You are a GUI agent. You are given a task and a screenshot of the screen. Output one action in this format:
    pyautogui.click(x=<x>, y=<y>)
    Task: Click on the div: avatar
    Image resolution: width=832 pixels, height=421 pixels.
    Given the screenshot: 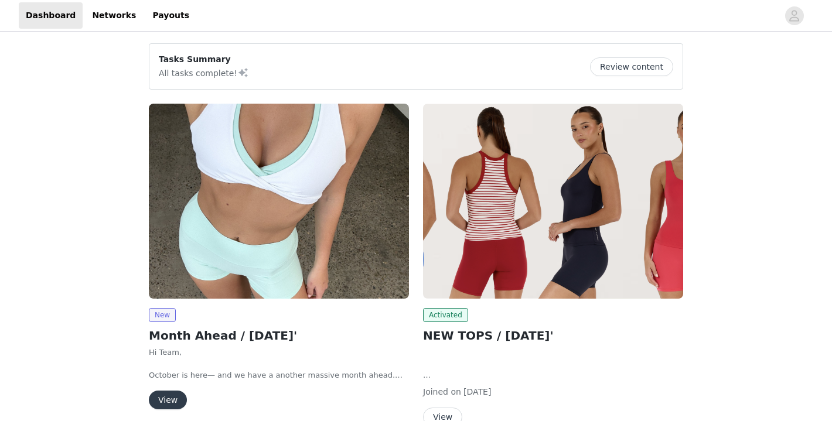 What is the action you would take?
    pyautogui.click(x=794, y=16)
    